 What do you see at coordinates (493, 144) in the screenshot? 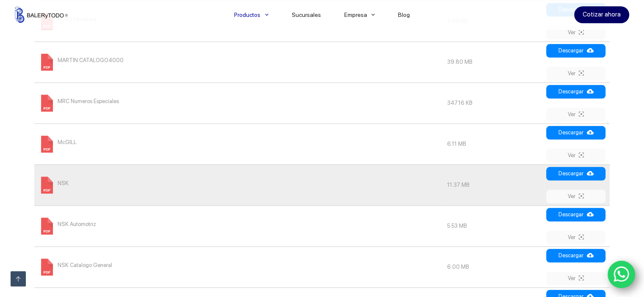
I see `td: 6.11 MB` at bounding box center [493, 144].